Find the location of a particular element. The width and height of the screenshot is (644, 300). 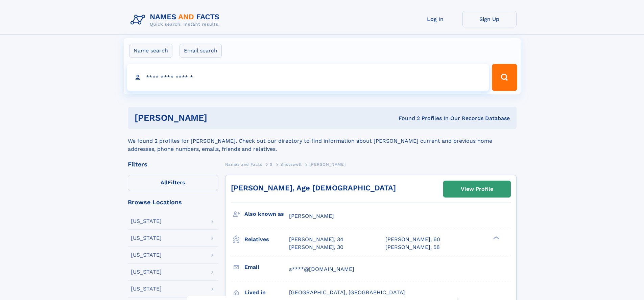

a: Names and Facts is located at coordinates (244, 164).